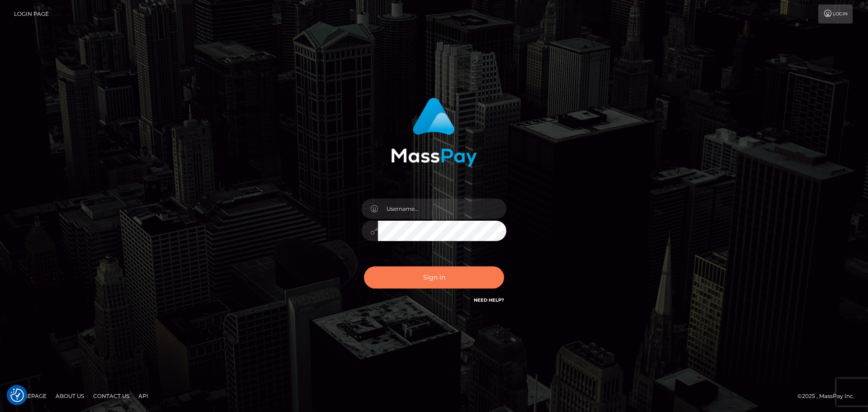 The image size is (868, 412). I want to click on a: API, so click(143, 396).